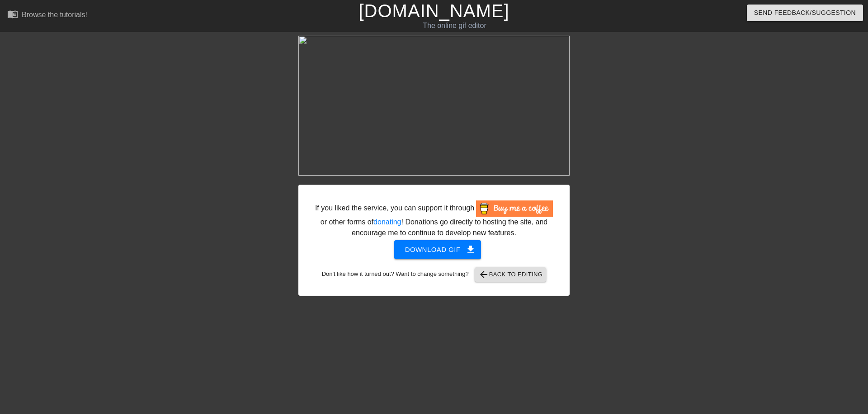  What do you see at coordinates (434, 220) in the screenshot?
I see `div: If you liked the service, you can support it through or other forms of ! Donations go directly to...` at bounding box center [434, 220].